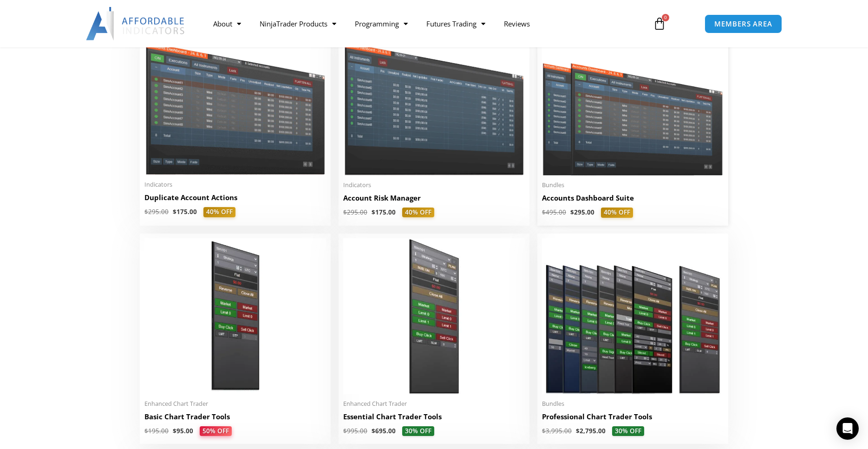  I want to click on img: ProfessionalToolsBundlePage, so click(633, 316).